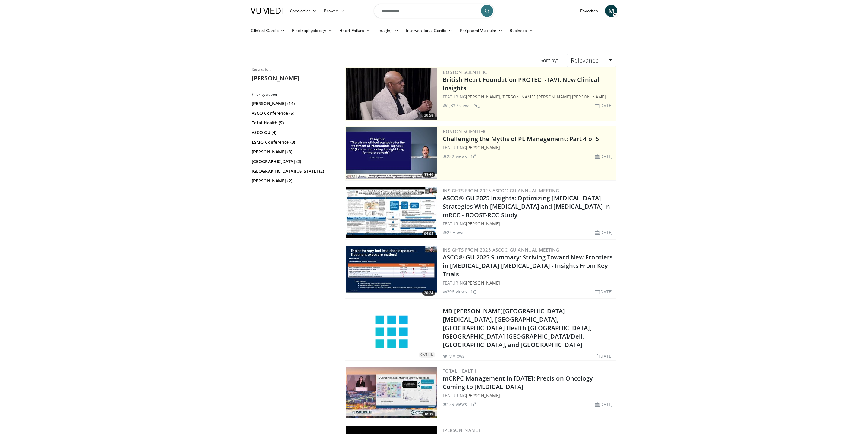  I want to click on a: Clinical Cardio, so click(268, 31).